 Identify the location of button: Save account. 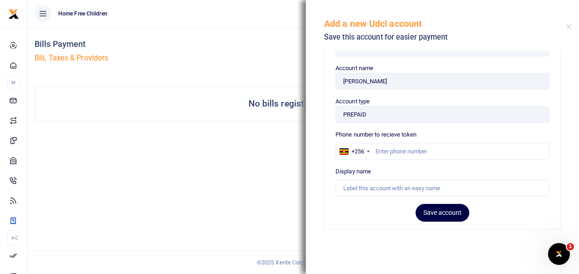
(443, 213).